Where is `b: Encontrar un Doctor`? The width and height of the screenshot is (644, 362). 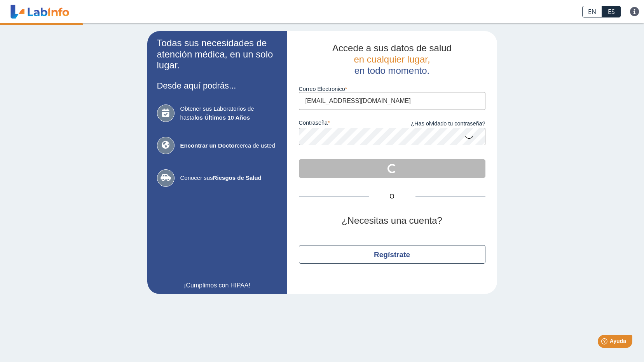 b: Encontrar un Doctor is located at coordinates (209, 145).